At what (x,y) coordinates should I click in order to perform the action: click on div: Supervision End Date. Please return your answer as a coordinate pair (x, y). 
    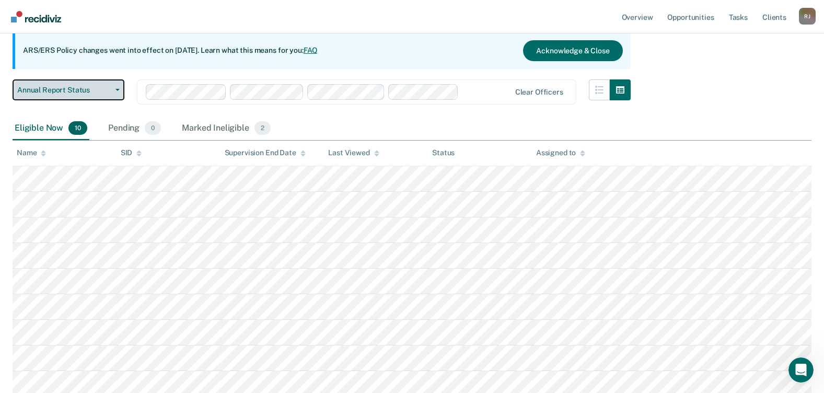
    Looking at the image, I should click on (265, 153).